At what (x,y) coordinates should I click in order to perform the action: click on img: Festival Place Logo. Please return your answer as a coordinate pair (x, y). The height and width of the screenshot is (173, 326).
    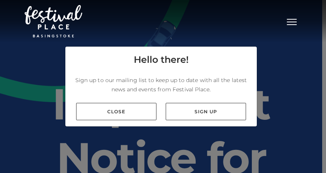
    Looking at the image, I should click on (53, 21).